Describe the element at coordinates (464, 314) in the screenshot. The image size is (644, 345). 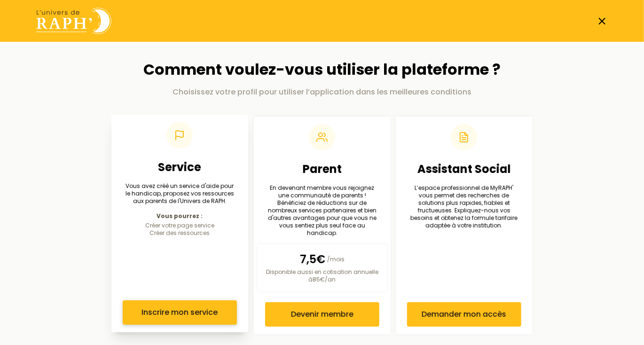
I see `span: Demander mon accès` at that location.